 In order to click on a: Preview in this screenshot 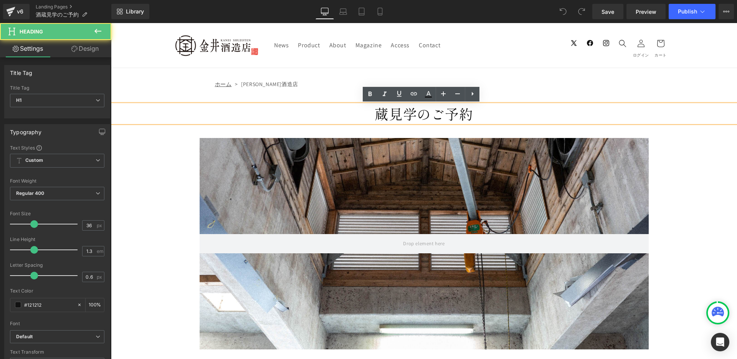, I will do `click(646, 12)`.